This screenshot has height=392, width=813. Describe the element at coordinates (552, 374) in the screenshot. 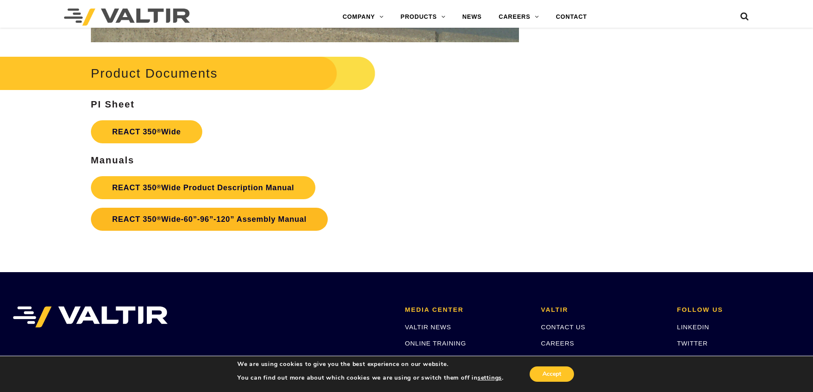

I see `button: Accept` at that location.